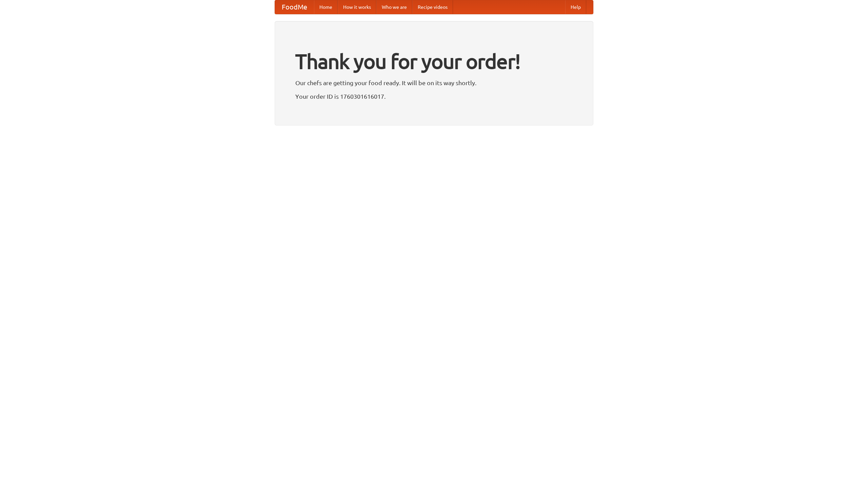  I want to click on a: Help, so click(576, 7).